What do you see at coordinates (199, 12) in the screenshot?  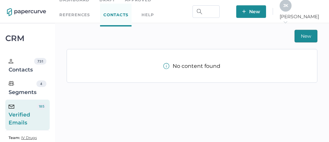 I see `img: search.bf03fe8b.svg` at bounding box center [199, 12].